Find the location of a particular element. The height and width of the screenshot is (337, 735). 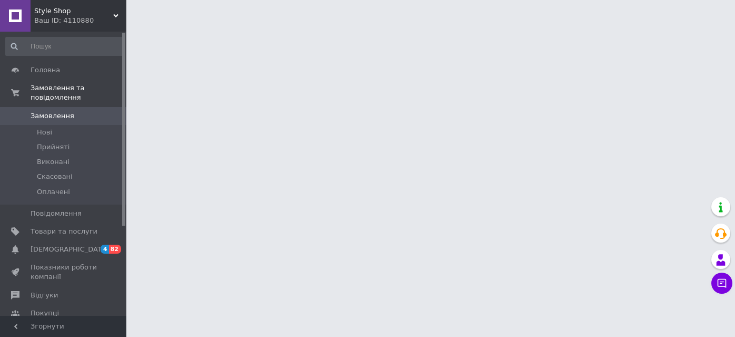

span: Нові is located at coordinates (44, 132).